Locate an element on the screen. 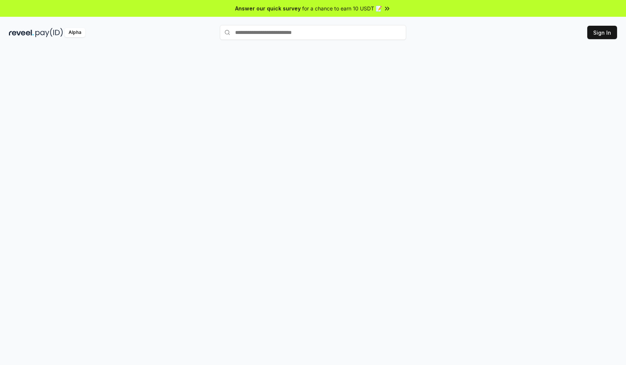  span: Answer our quick survey is located at coordinates (268, 8).